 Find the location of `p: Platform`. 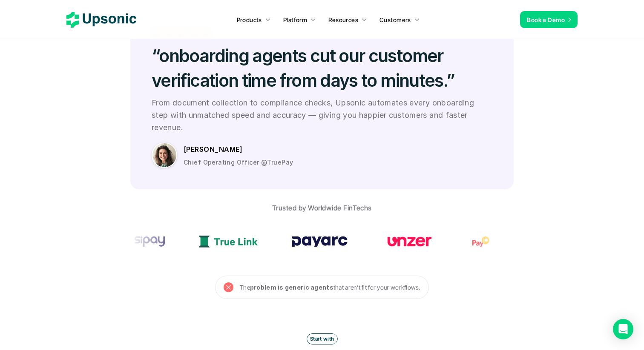

p: Platform is located at coordinates (295, 20).